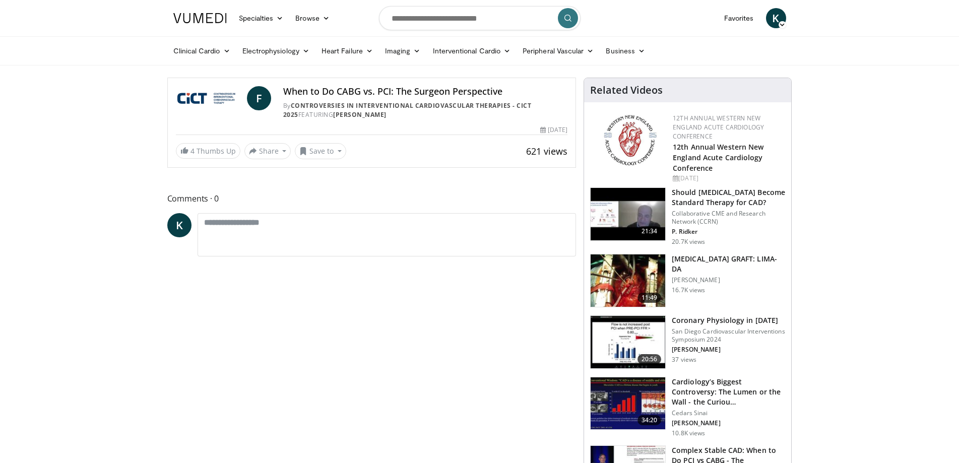  What do you see at coordinates (193, 151) in the screenshot?
I see `span: 4` at bounding box center [193, 151].